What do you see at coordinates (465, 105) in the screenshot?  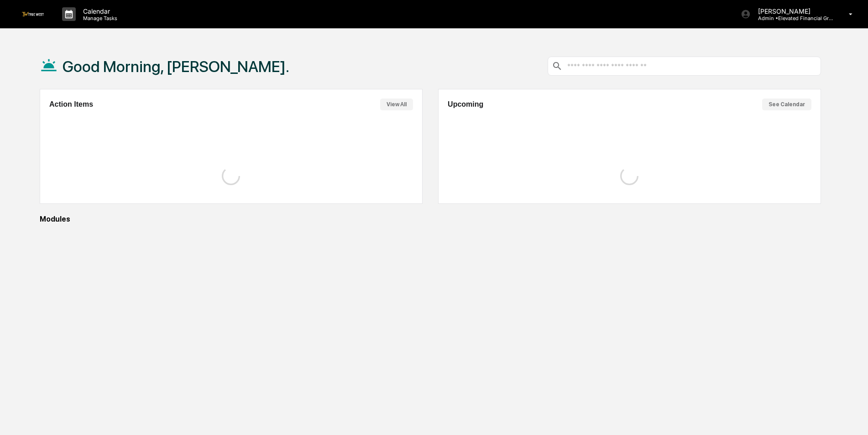 I see `h2: Upcoming` at bounding box center [465, 105].